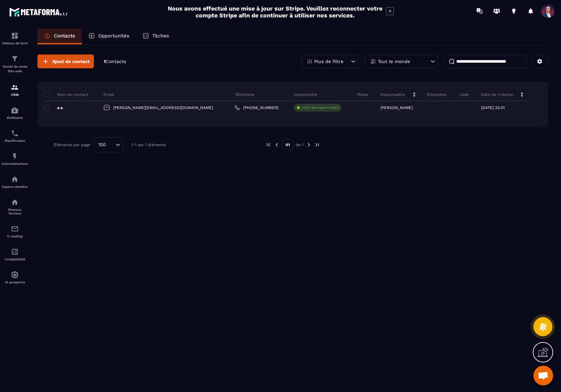  I want to click on p: 1-1 sur 1 éléments, so click(148, 145).